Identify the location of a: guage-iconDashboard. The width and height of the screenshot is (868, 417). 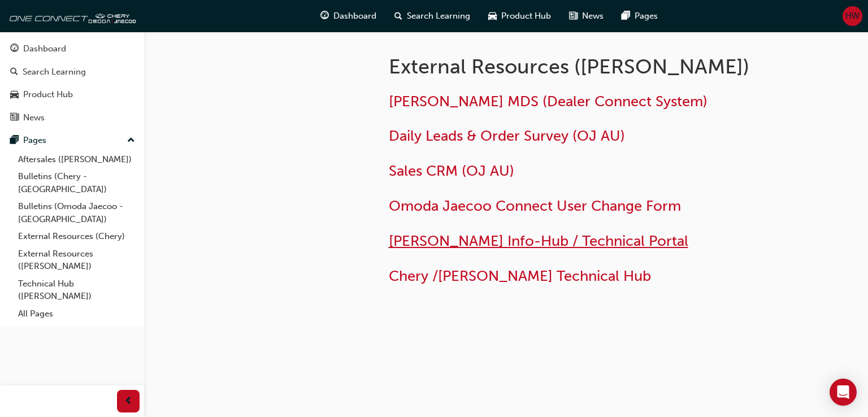
(349, 16).